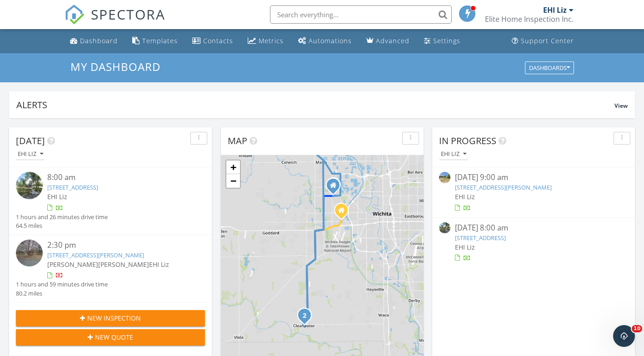  I want to click on span: Map, so click(237, 140).